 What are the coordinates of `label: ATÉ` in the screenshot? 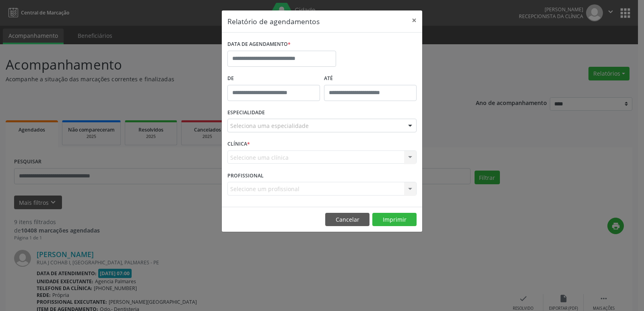 It's located at (371, 78).